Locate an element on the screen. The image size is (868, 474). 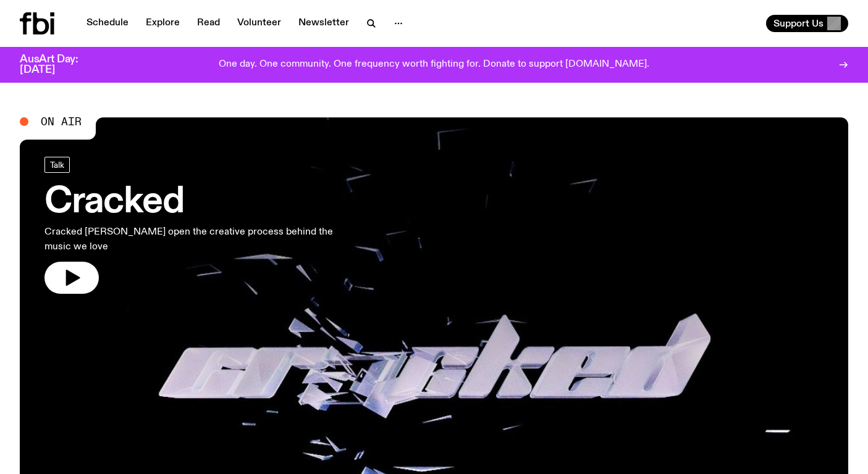
a: Newsletter is located at coordinates (324, 24).